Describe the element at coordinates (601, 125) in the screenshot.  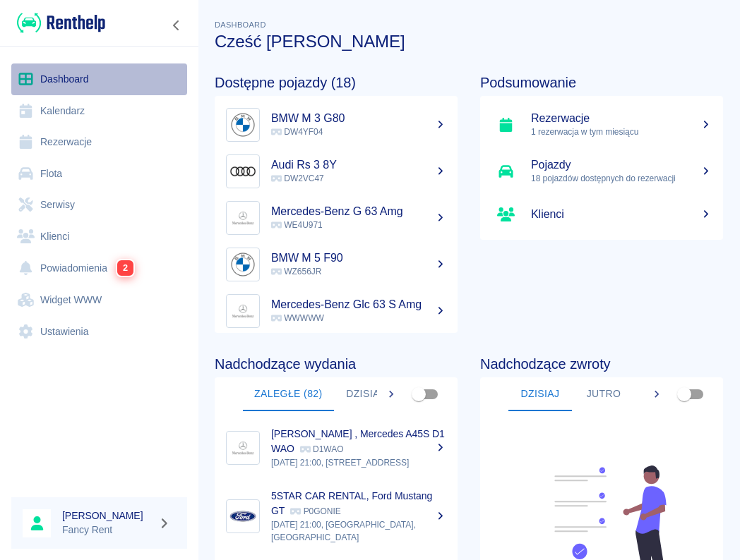
I see `a: Rezerwacje1 rezerwacja w tym miesiącu` at that location.